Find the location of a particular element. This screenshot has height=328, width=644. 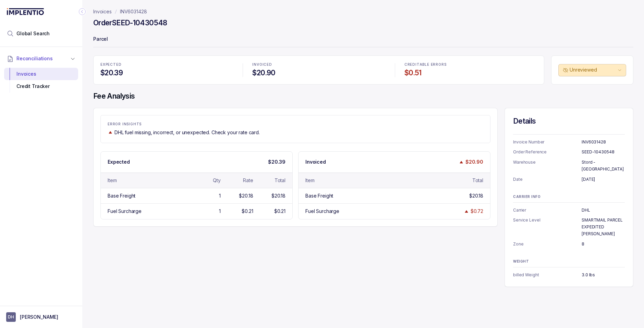

p: CARRIER INFO is located at coordinates (569, 197).